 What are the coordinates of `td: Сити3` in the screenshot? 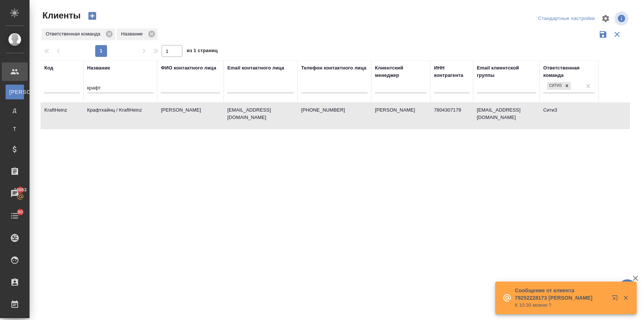 It's located at (569, 116).